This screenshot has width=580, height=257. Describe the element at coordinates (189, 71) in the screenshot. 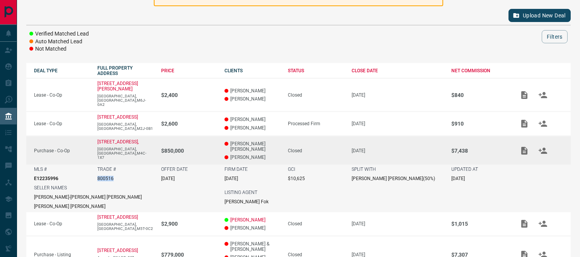

I see `div: PRICE` at that location.